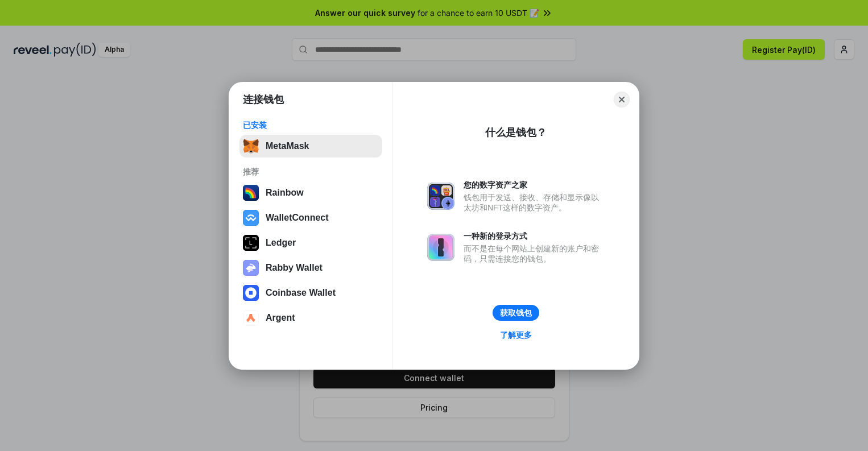 This screenshot has height=451, width=868. I want to click on button: Close, so click(622, 99).